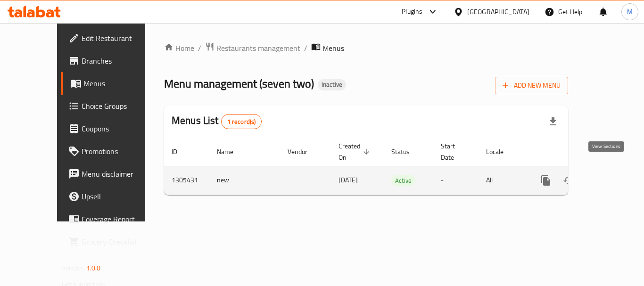 This screenshot has height=286, width=644. I want to click on span: Name, so click(231, 152).